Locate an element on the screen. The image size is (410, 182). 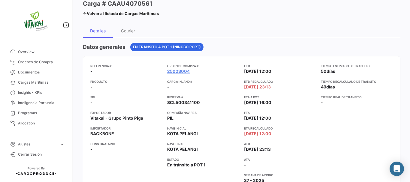
app-card-info-title: Tiempo estimado de transito is located at coordinates (357, 66).